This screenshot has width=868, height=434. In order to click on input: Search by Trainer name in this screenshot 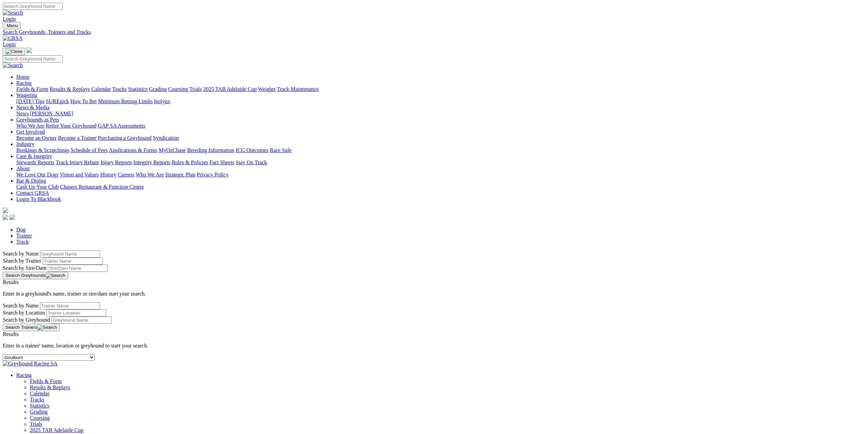, I will do `click(73, 261)`.